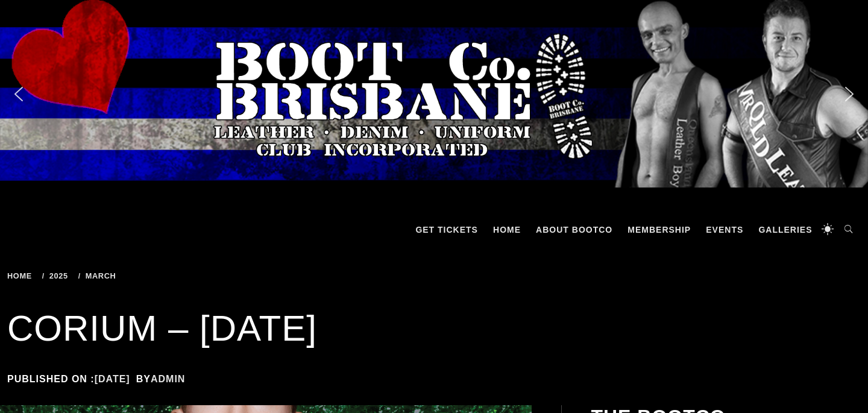 This screenshot has width=868, height=413. Describe the element at coordinates (785, 230) in the screenshot. I see `a: Galleries` at that location.